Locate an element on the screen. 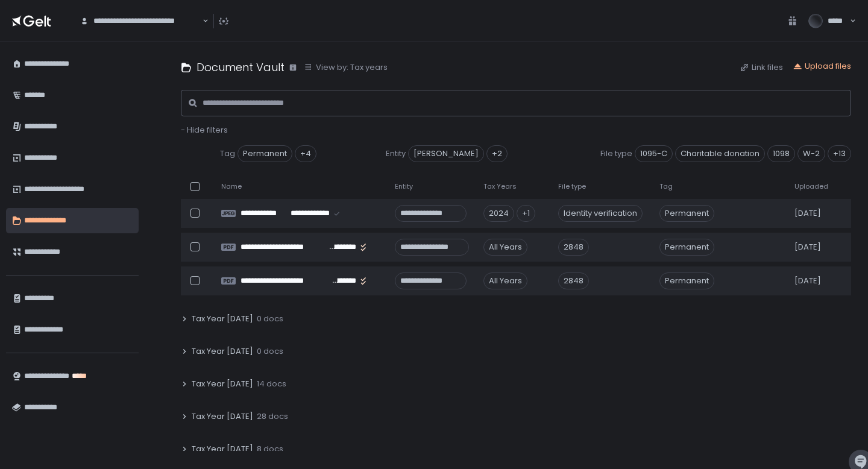 The width and height of the screenshot is (868, 469). span: Name is located at coordinates (232, 186).